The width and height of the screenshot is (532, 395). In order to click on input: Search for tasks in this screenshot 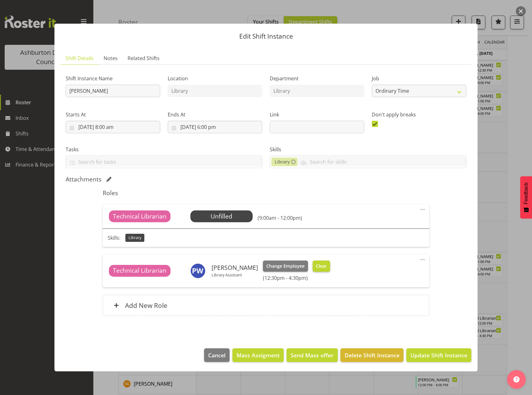, I will do `click(164, 161)`.